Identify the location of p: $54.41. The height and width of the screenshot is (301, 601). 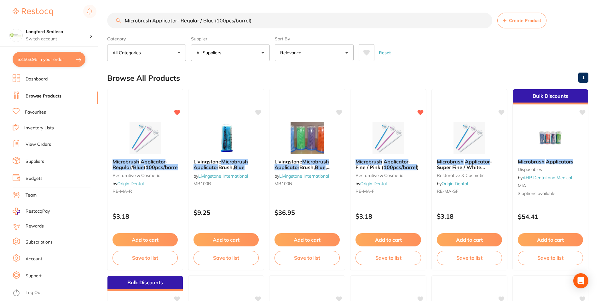
(551, 216).